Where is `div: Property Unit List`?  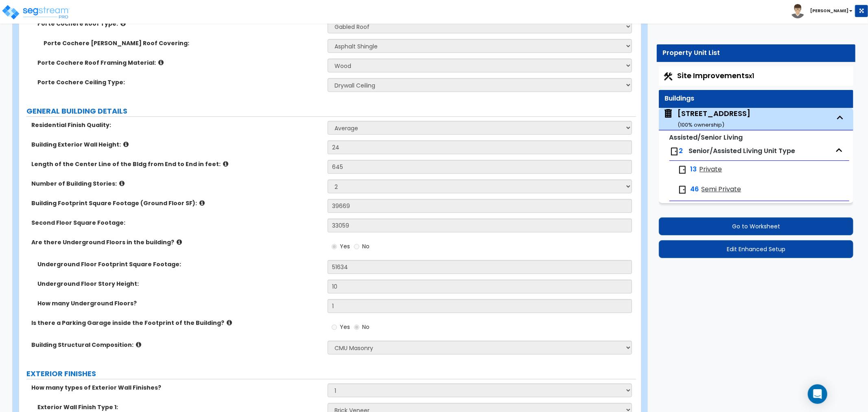 div: Property Unit List is located at coordinates (756, 53).